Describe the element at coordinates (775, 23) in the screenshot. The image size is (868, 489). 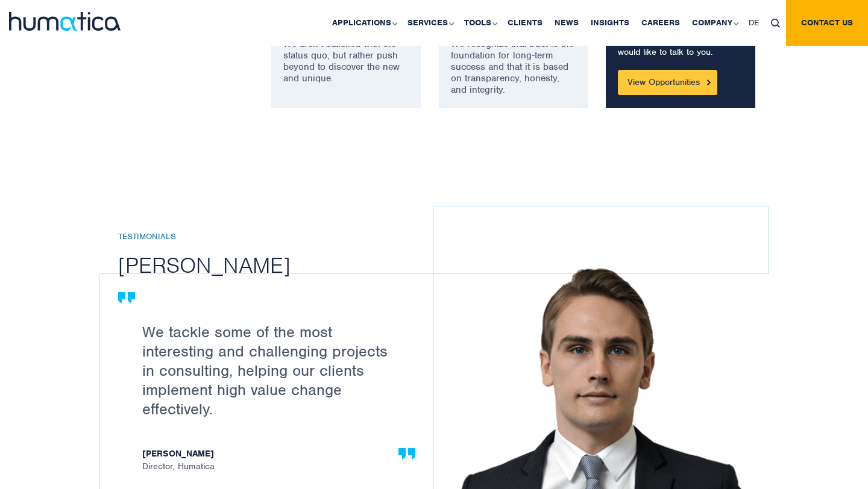
I see `img: search_icon` at that location.